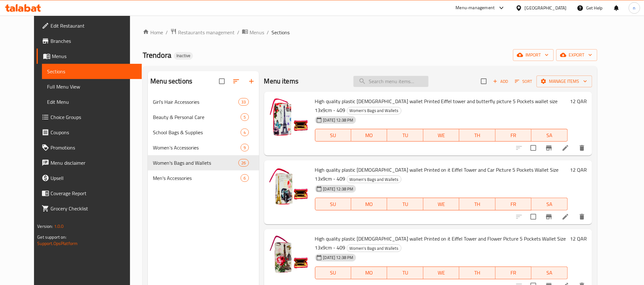  I want to click on img: High quality plastic ladies wallet Printed on it Eiffel Tower and Car Picture 5 Pockets Wallet Si..., so click(290, 186).